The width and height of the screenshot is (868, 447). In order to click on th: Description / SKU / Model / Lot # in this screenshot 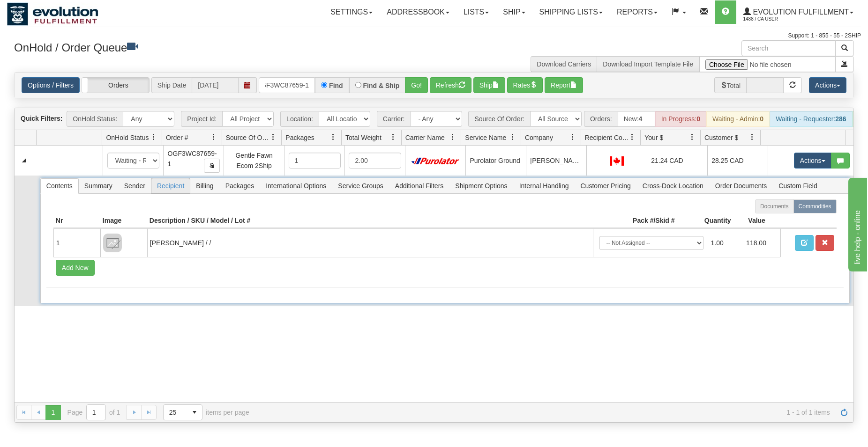, I will do `click(370, 221)`.